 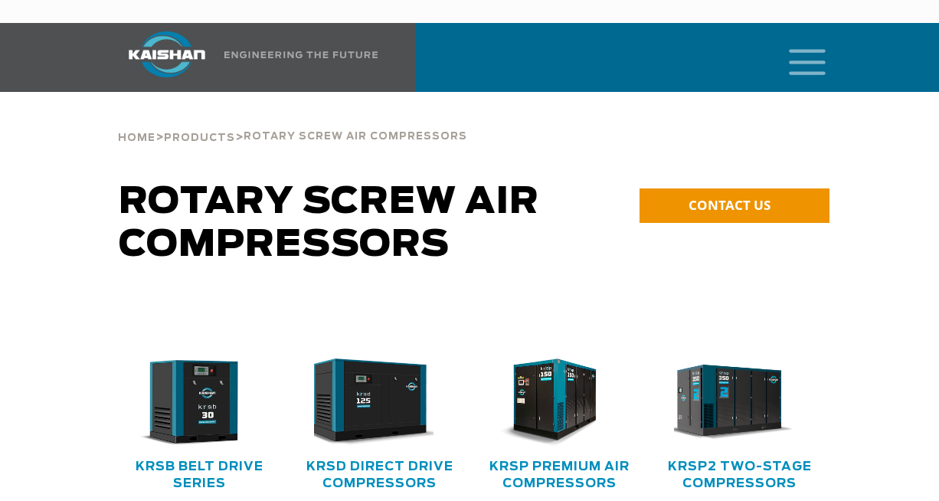 I want to click on span: CONTACT US, so click(x=729, y=205).